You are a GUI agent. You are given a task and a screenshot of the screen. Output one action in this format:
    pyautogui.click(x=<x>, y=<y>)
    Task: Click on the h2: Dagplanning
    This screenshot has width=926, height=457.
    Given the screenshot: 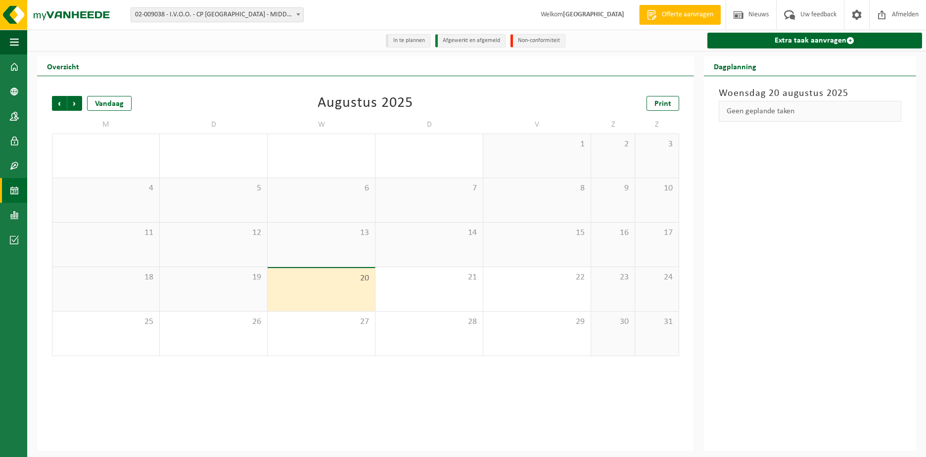 What is the action you would take?
    pyautogui.click(x=735, y=66)
    